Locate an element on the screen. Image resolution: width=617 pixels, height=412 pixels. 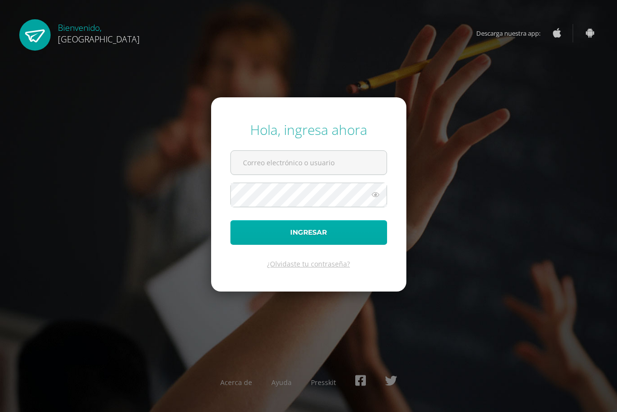
div: Bienvenido, is located at coordinates (99, 32).